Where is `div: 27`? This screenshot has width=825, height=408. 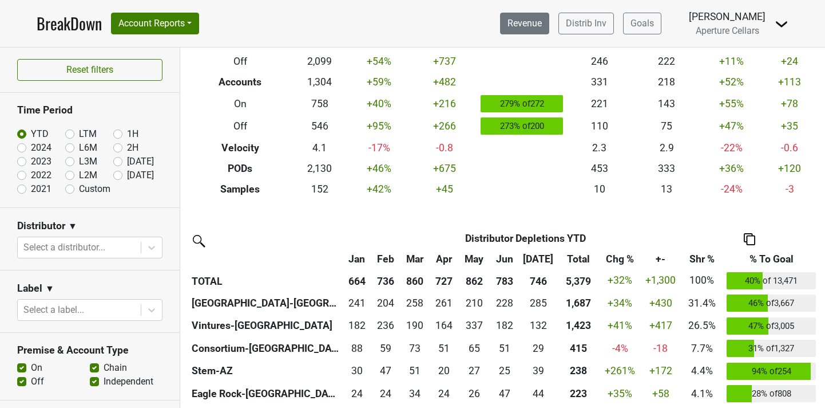 div: 27 is located at coordinates (475, 370).